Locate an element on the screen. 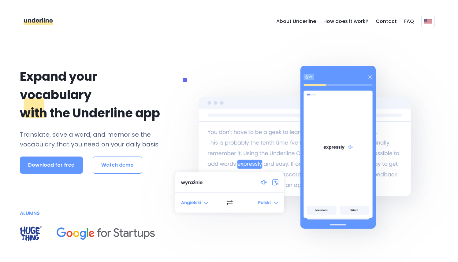  button: Watch demo is located at coordinates (118, 165).